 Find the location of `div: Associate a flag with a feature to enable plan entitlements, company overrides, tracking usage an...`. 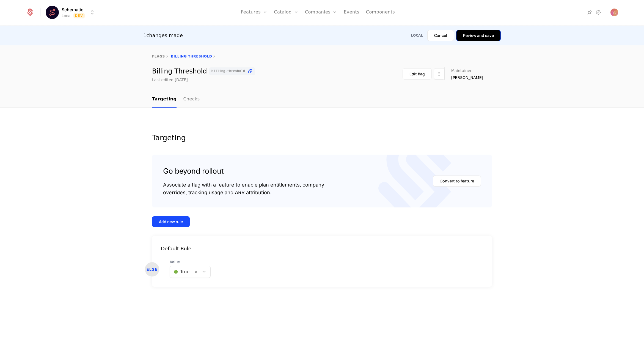

div: Associate a flag with a feature to enable plan entitlements, company overrides, tracking usage an... is located at coordinates (244, 189).